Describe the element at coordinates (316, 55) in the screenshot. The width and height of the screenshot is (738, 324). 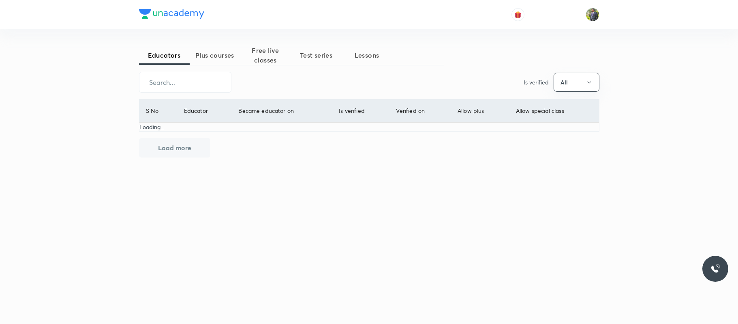
I see `span: Test series` at that location.